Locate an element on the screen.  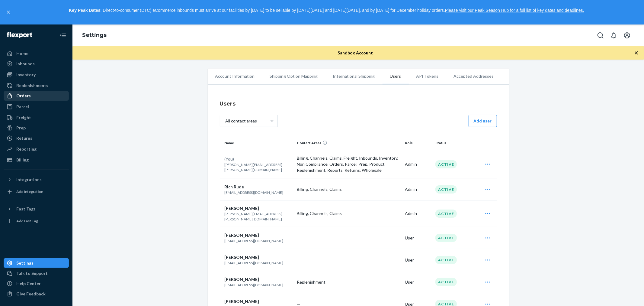
button: Open notifications is located at coordinates (614, 35).